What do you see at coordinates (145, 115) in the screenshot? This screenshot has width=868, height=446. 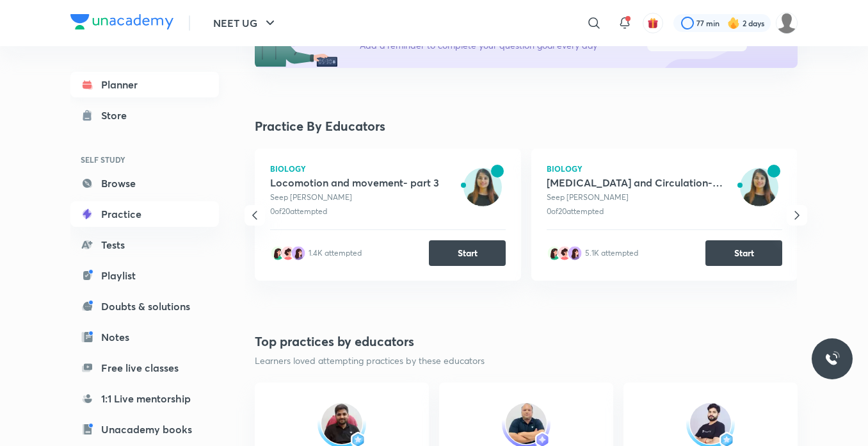 I see `a: Store` at bounding box center [145, 115].